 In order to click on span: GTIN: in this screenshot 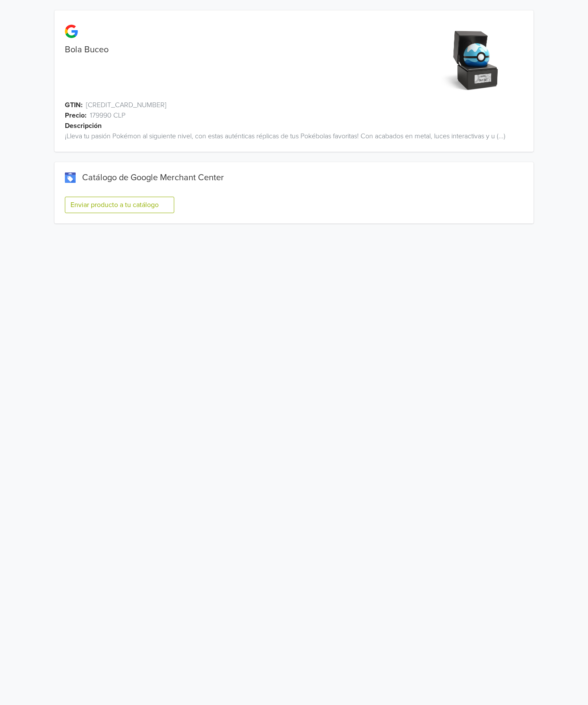, I will do `click(73, 105)`.